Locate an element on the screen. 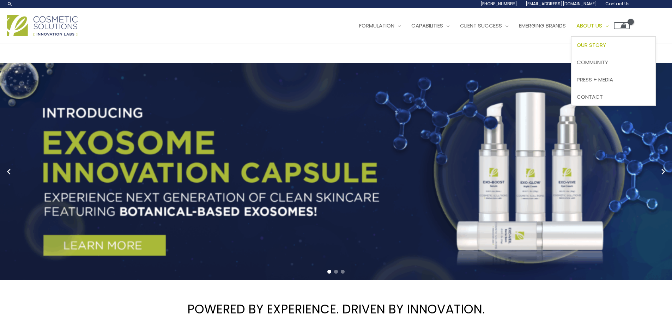 This screenshot has width=672, height=324. span: Client Success is located at coordinates (481, 25).